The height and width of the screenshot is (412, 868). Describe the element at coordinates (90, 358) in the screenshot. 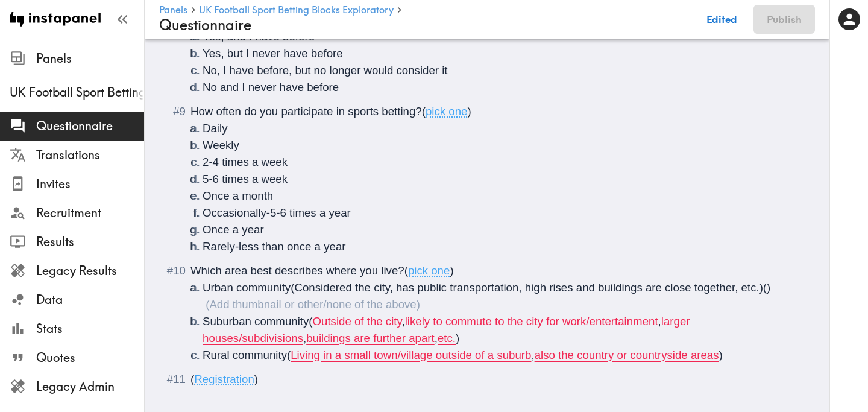

I see `span: Quotes` at that location.